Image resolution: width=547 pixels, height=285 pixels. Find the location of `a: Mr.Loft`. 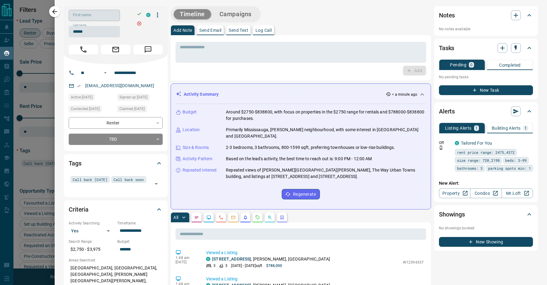

a: Mr.Loft is located at coordinates (518, 193).